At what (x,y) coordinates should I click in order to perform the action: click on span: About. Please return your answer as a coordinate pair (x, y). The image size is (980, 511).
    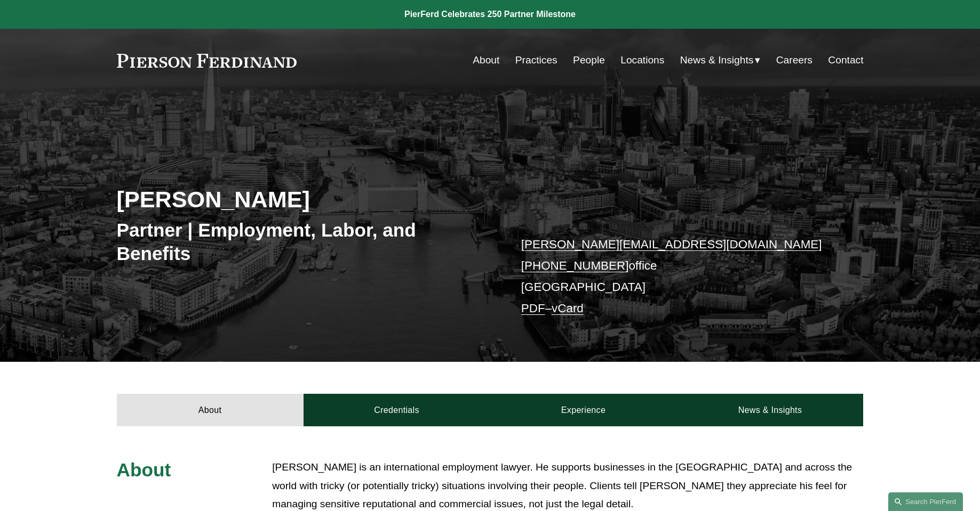
    Looking at the image, I should click on (144, 470).